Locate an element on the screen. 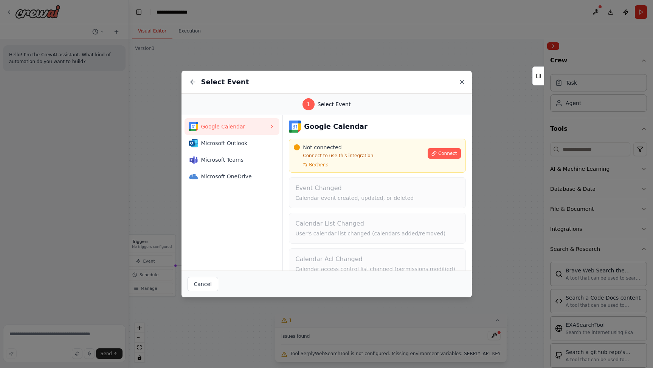 Image resolution: width=653 pixels, height=368 pixels. button: Event ChangedCalendar event created, updated, or deleted is located at coordinates (377, 193).